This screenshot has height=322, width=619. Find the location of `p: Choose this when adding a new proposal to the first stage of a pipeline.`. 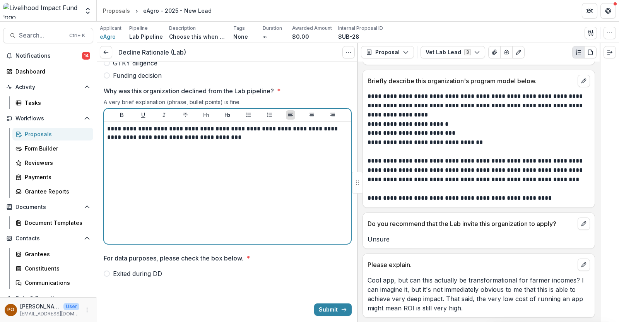

p: Choose this when adding a new proposal to the first stage of a pipeline. is located at coordinates (198, 36).